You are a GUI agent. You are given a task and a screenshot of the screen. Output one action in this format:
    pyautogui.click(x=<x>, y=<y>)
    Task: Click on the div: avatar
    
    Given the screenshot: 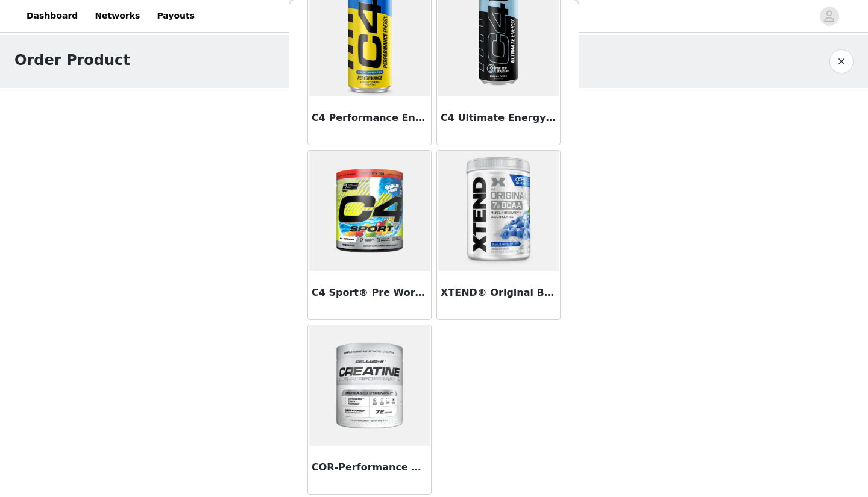 What is the action you would take?
    pyautogui.click(x=829, y=16)
    